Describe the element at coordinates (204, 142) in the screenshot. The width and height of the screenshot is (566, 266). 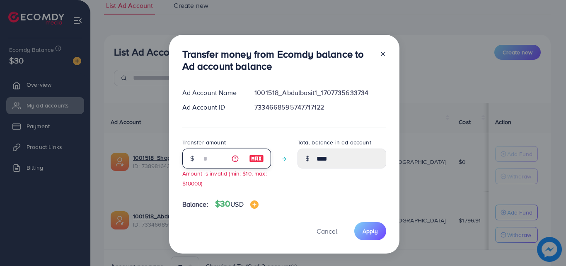
I see `label: Transfer amount` at that location.